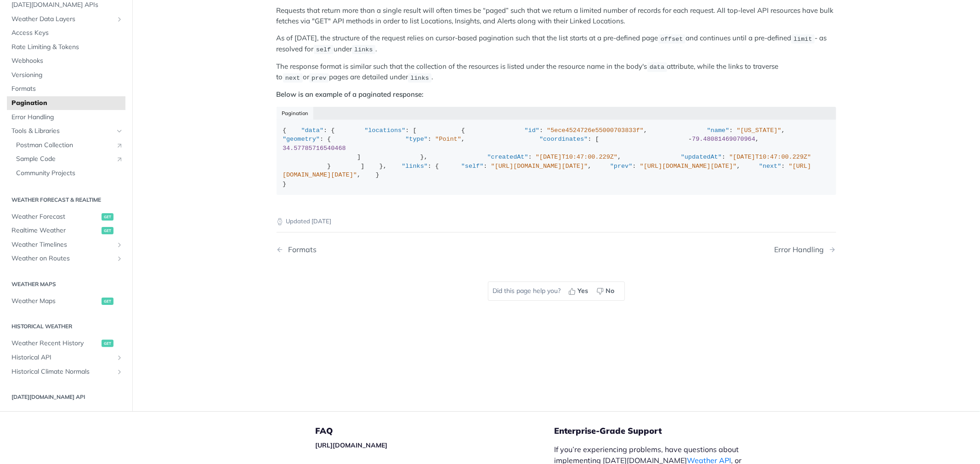 This screenshot has height=464, width=980. What do you see at coordinates (563, 139) in the screenshot?
I see `span: "coordinates"` at bounding box center [563, 139].